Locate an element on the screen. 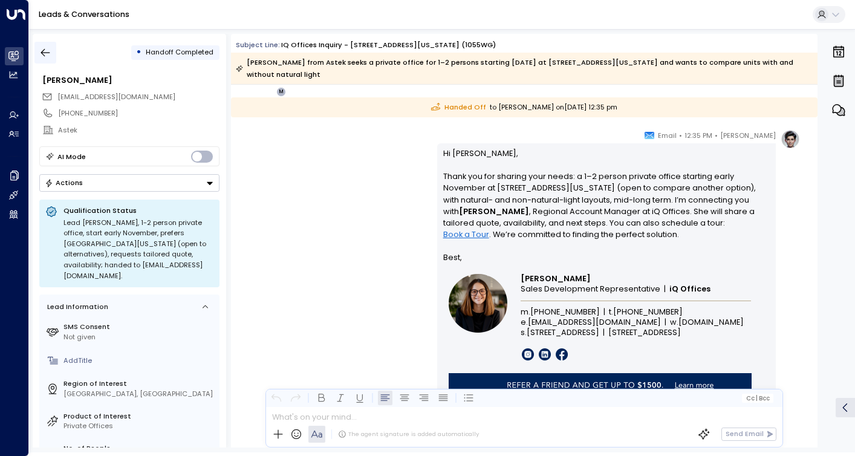 The width and height of the screenshot is (855, 456). button: Actions is located at coordinates (129, 183).